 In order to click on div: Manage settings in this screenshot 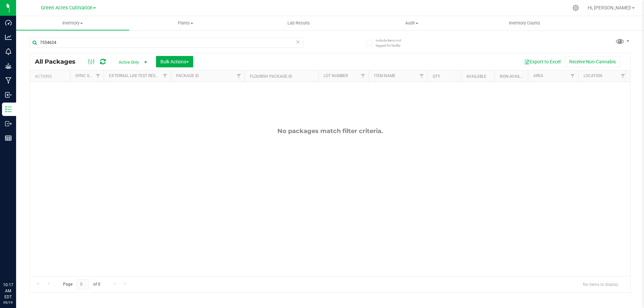, I will do `click(575, 7)`.